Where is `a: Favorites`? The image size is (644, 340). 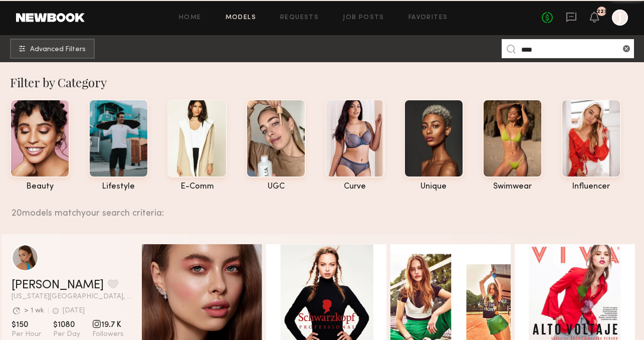
a: Favorites is located at coordinates (428, 17).